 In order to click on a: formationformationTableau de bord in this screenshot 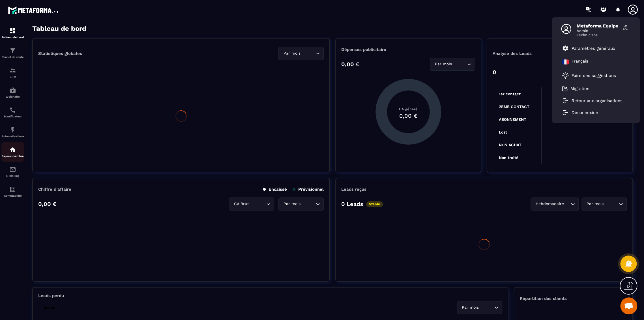, I will do `click(13, 33)`.